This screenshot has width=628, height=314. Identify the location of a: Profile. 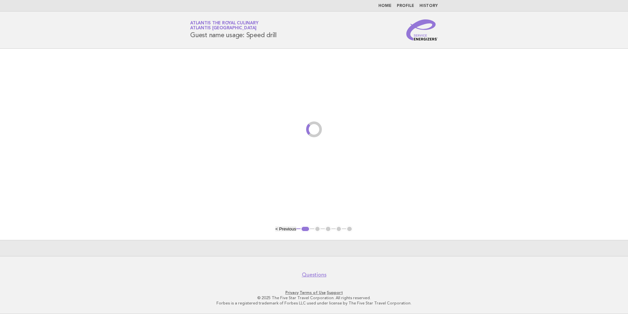
(406, 6).